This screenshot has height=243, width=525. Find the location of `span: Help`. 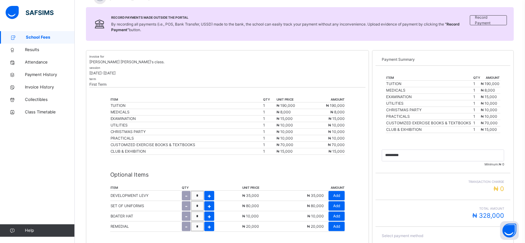

span: Help is located at coordinates (49, 230).